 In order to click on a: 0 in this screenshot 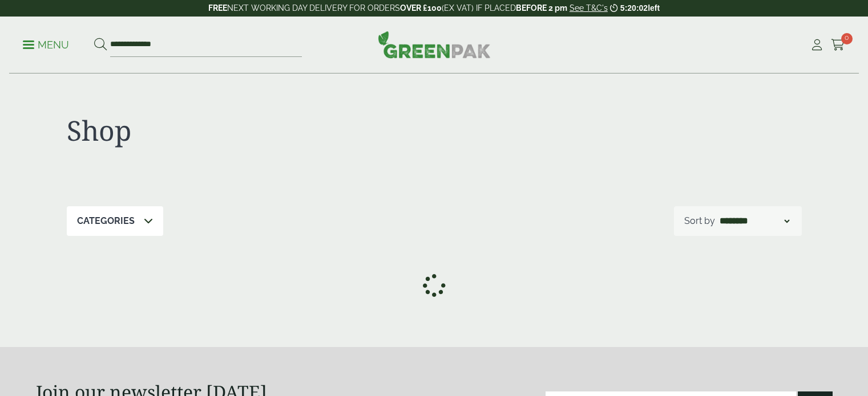, I will do `click(838, 45)`.